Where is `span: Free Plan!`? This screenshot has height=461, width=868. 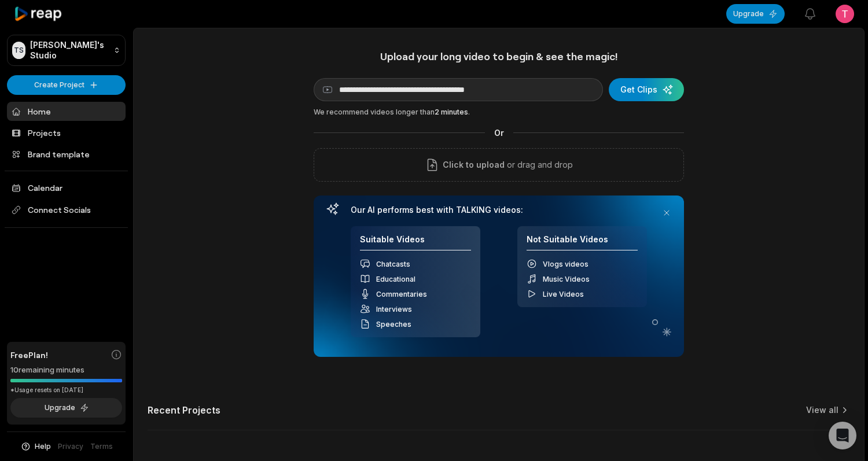
span: Free Plan! is located at coordinates (29, 355).